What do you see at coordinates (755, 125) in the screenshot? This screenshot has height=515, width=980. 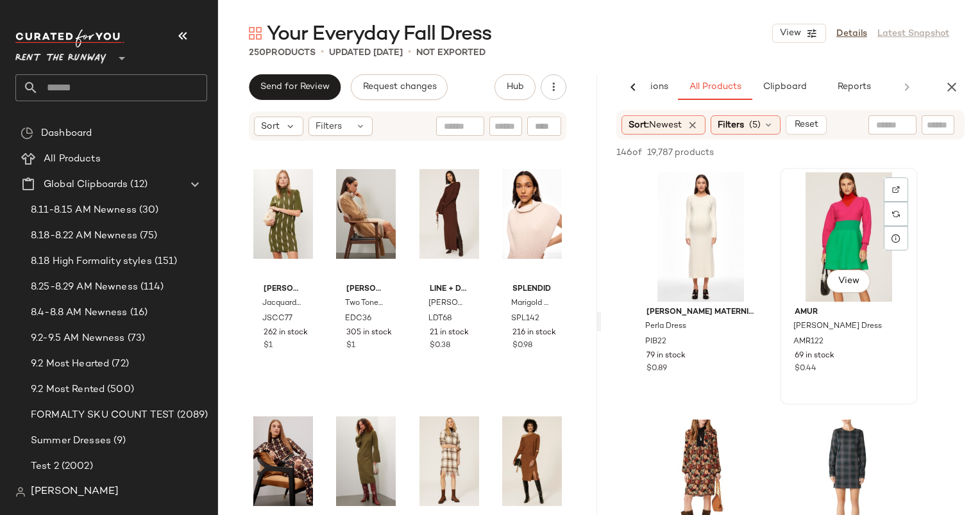 I see `span: (5)` at bounding box center [755, 125].